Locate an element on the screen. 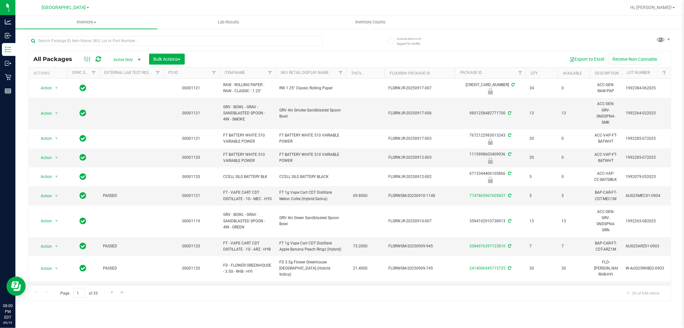 The image size is (684, 328). a: Flourish Package ID is located at coordinates (410, 73).